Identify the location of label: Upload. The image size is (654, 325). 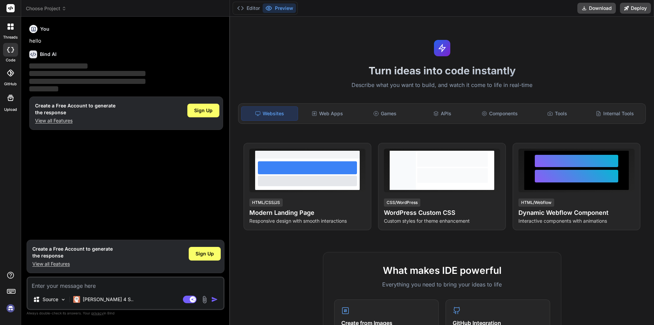
(11, 109).